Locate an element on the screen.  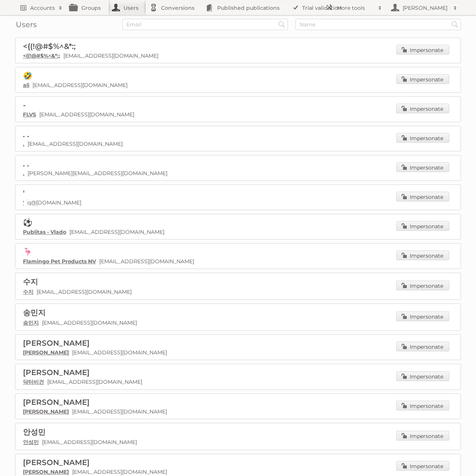
h2: More tools is located at coordinates (355, 8).